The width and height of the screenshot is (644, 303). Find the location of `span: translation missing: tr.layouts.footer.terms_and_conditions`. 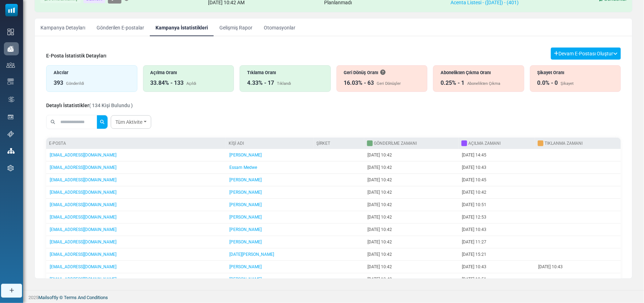

span: translation missing: tr.layouts.footer.terms_and_conditions is located at coordinates (86, 297).